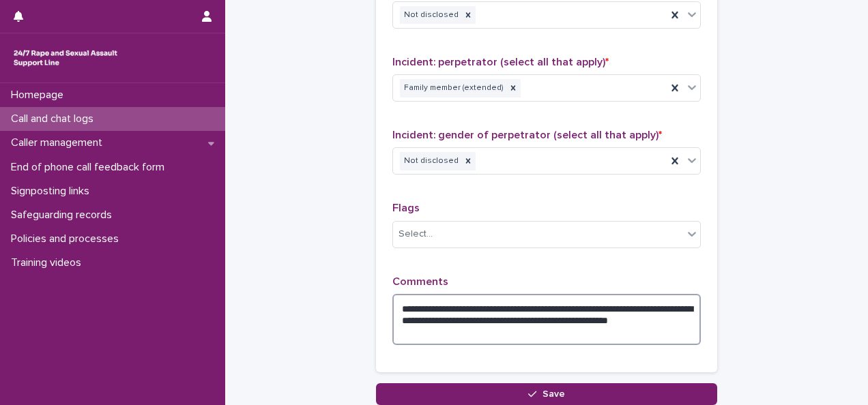 This screenshot has width=868, height=405. I want to click on p: Signposting links, so click(52, 190).